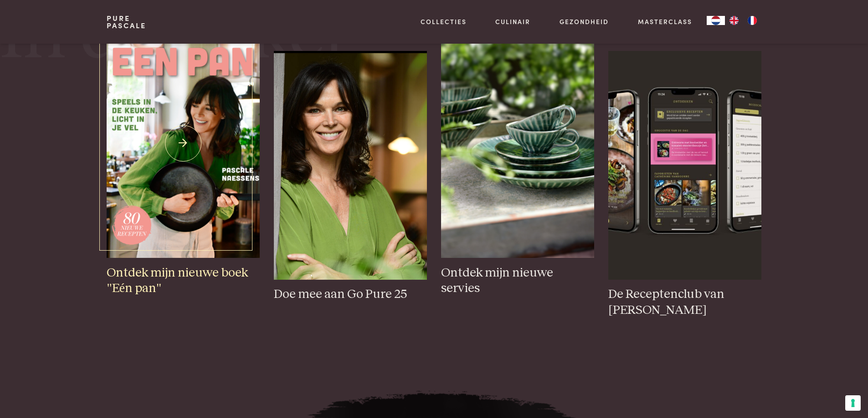 The height and width of the screenshot is (418, 868). I want to click on h3: Doe mee aan Go Pure 25, so click(350, 295).